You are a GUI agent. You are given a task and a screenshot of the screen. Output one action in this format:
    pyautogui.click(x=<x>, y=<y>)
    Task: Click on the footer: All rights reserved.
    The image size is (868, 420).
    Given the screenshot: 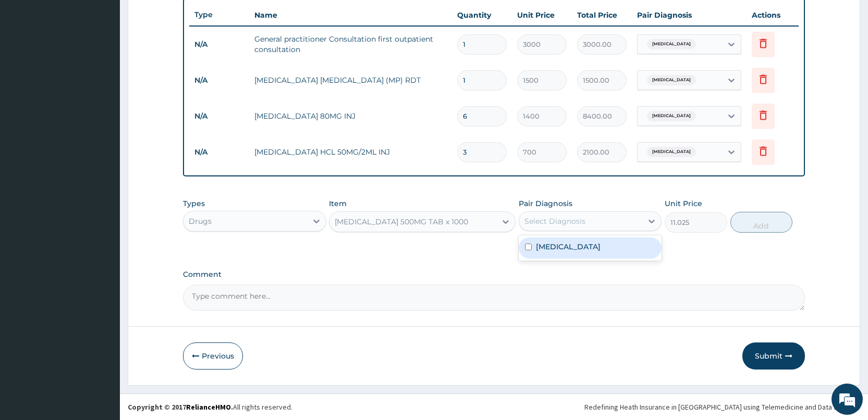 What is the action you would take?
    pyautogui.click(x=493, y=407)
    